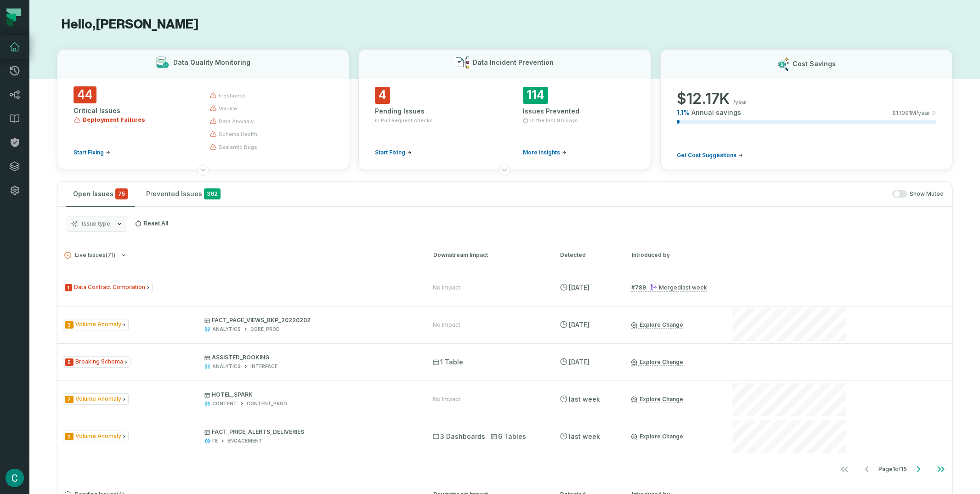 This screenshot has height=494, width=980. What do you see at coordinates (151, 223) in the screenshot?
I see `button: Reset All` at bounding box center [151, 223].